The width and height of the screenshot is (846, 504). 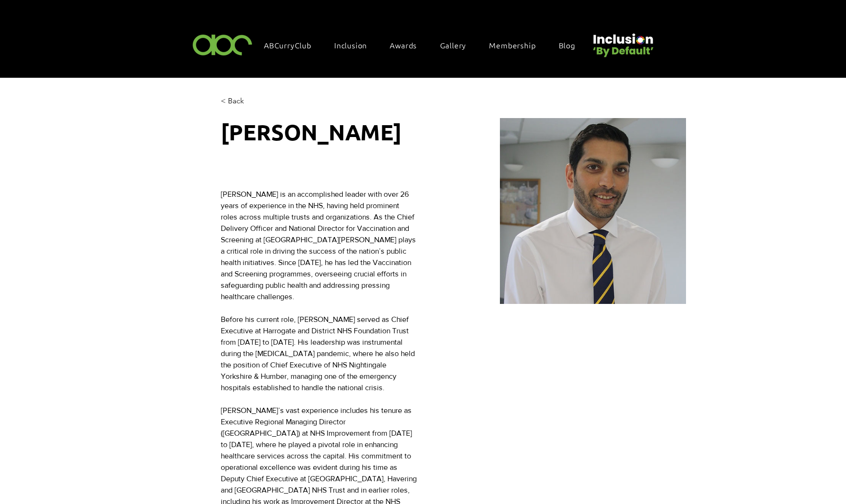 What do you see at coordinates (424, 45) in the screenshot?
I see `nav: Site` at bounding box center [424, 45].